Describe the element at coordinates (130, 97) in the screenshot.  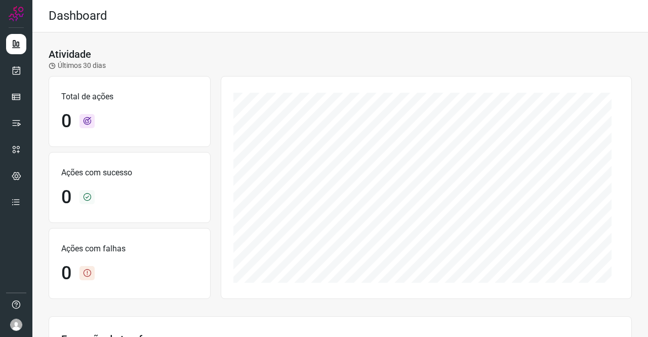
I see `p: Total de ações` at that location.